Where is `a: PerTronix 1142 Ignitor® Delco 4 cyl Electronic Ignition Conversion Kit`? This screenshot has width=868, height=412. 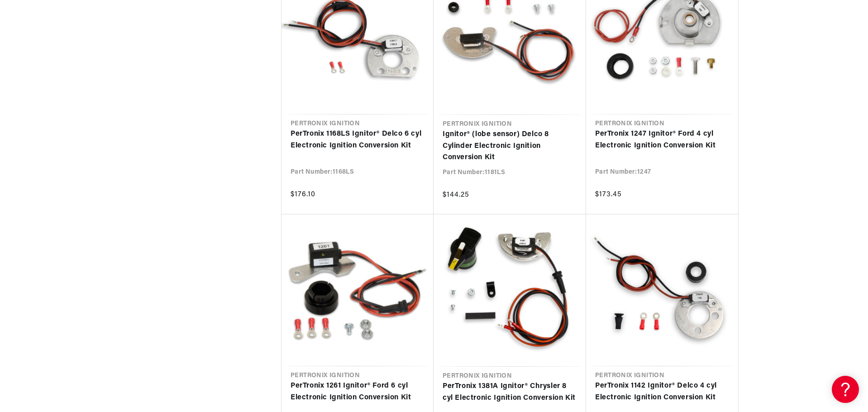 a: PerTronix 1142 Ignitor® Delco 4 cyl Electronic Ignition Conversion Kit is located at coordinates (662, 391).